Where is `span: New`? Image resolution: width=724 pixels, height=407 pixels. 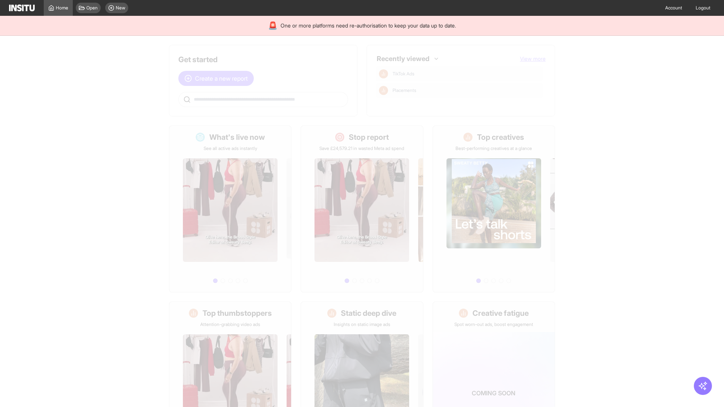 span: New is located at coordinates (120, 8).